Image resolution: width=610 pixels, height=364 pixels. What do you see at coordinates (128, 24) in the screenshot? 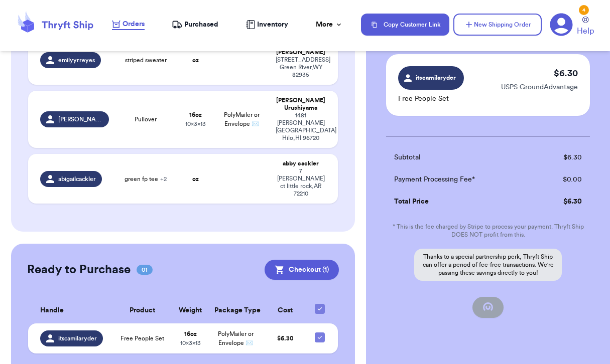
I see `a: Orders` at bounding box center [128, 24].